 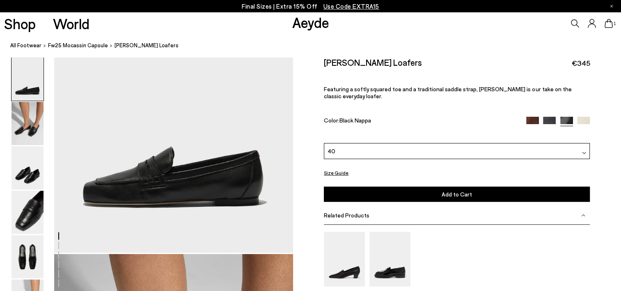 I want to click on span: 1, so click(x=615, y=23).